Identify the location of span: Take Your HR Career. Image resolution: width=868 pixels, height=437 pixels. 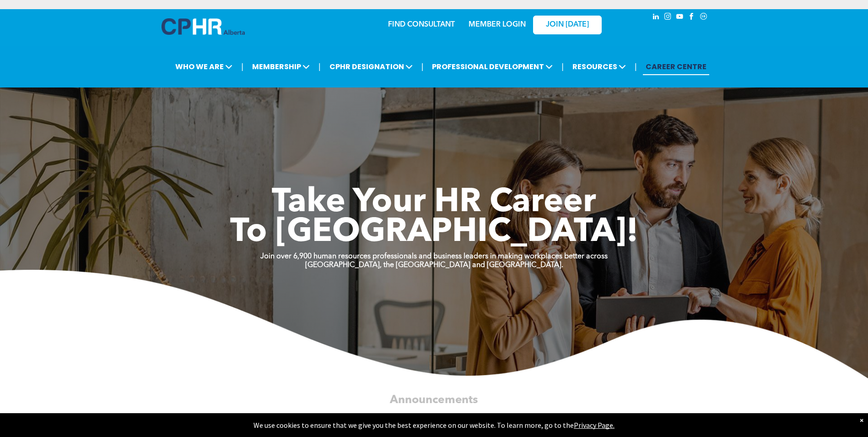
(434, 203).